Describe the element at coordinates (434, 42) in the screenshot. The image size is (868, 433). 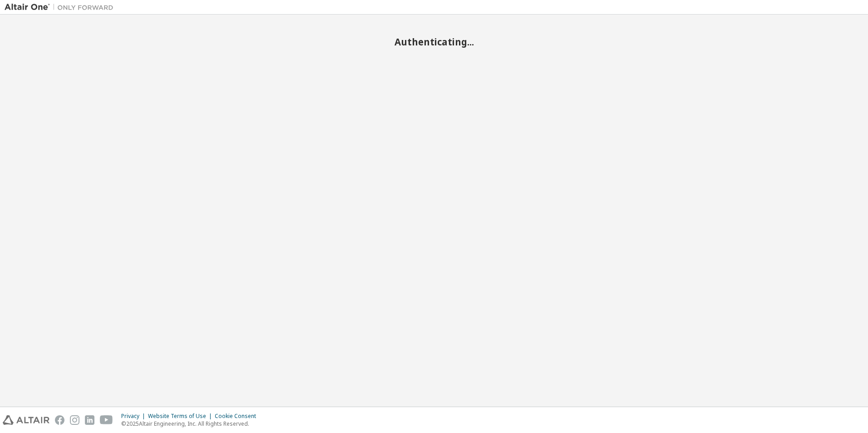
I see `h2: Authenticating...` at that location.